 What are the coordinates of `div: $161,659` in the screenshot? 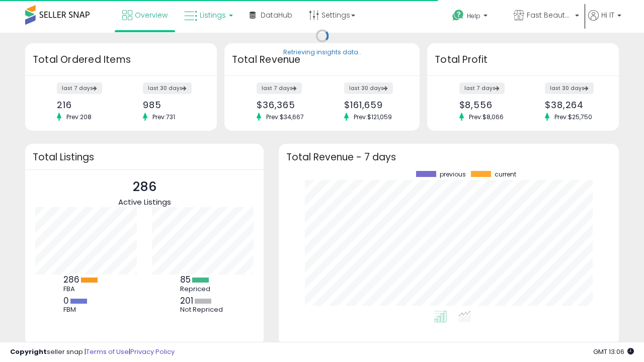 It's located at (373, 105).